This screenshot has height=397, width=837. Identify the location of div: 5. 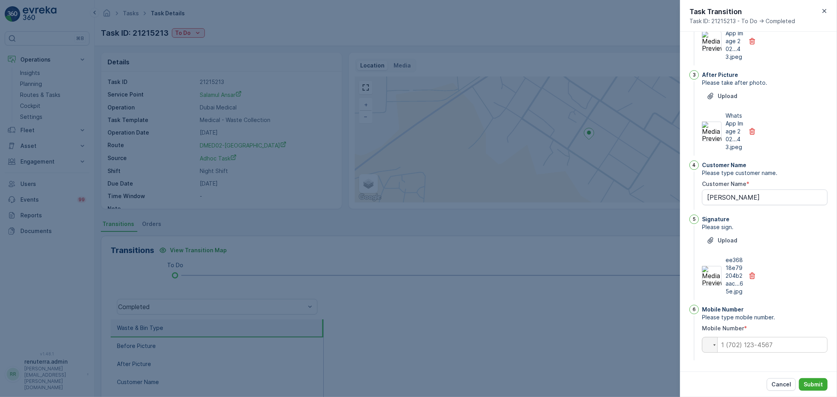
(694, 219).